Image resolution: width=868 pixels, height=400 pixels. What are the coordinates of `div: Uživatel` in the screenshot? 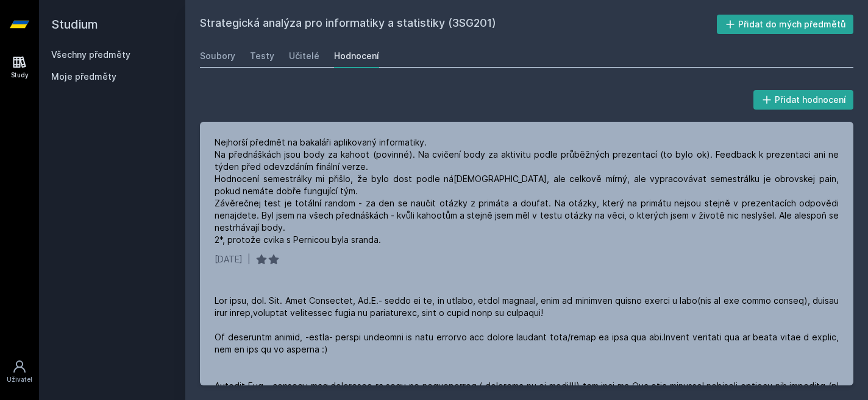 It's located at (19, 379).